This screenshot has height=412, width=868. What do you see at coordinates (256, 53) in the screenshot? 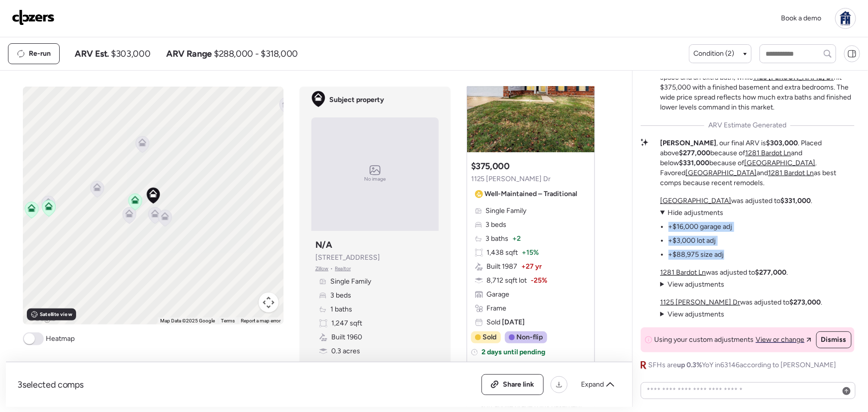
I see `span: $288,000 - $318,000` at bounding box center [256, 53].